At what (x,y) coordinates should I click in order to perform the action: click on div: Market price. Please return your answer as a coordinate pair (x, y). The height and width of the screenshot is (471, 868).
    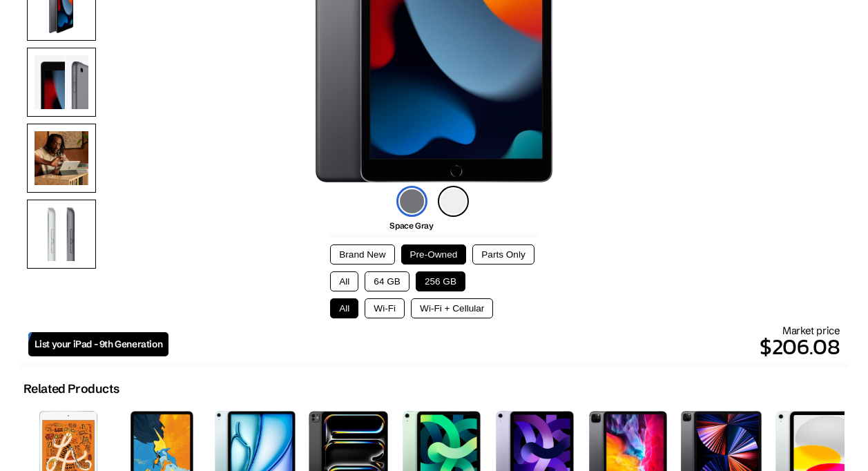
    Looking at the image, I should click on (504, 343).